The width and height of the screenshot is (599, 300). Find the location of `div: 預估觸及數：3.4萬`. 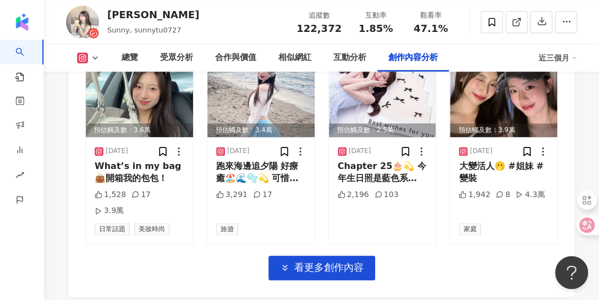

div: 預估觸及數：3.4萬 is located at coordinates (261, 130).